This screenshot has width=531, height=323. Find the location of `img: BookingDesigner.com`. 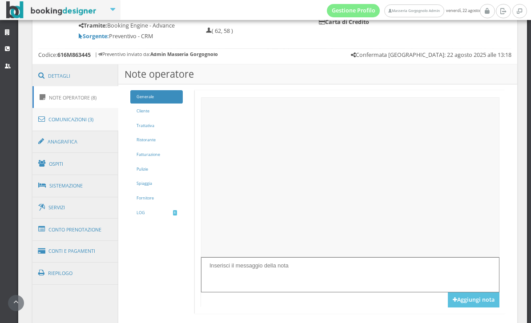

img: BookingDesigner.com is located at coordinates (51, 10).